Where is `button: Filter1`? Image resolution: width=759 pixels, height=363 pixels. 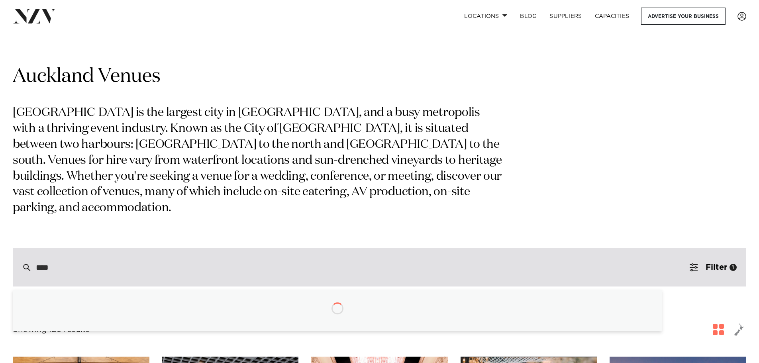
button: Filter1 is located at coordinates (714, 267).